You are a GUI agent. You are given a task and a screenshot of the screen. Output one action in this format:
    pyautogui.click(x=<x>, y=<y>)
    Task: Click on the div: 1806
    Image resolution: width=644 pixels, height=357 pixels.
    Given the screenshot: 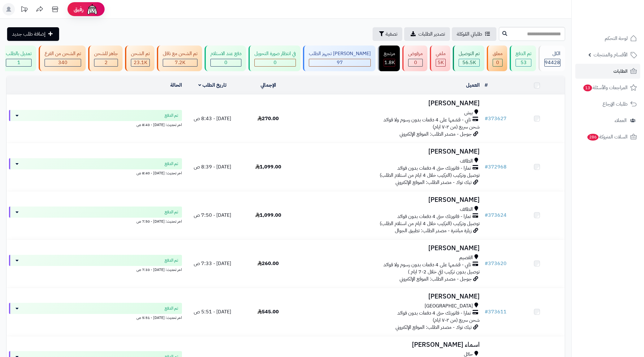 What is the action you would take?
    pyautogui.click(x=389, y=62)
    